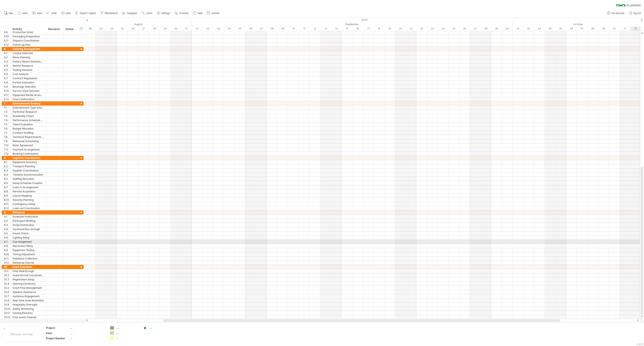 This screenshot has width=644, height=346. I want to click on div: Thursday, 2 October 2025, so click(528, 29).